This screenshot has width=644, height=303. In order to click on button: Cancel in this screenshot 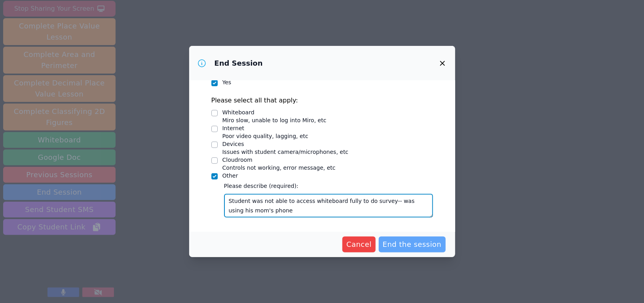, I will do `click(359, 245)`.